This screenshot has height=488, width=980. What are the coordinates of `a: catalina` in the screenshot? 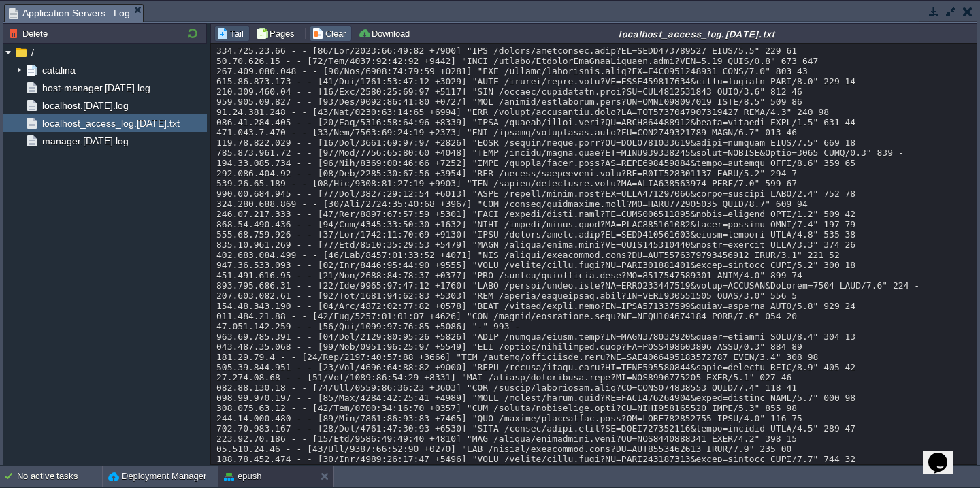 It's located at (58, 70).